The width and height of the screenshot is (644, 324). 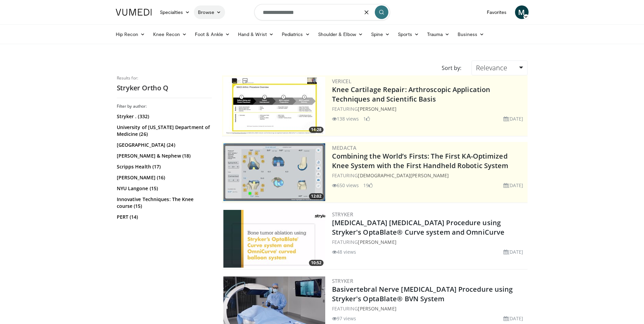 I want to click on a: Trauma, so click(x=438, y=34).